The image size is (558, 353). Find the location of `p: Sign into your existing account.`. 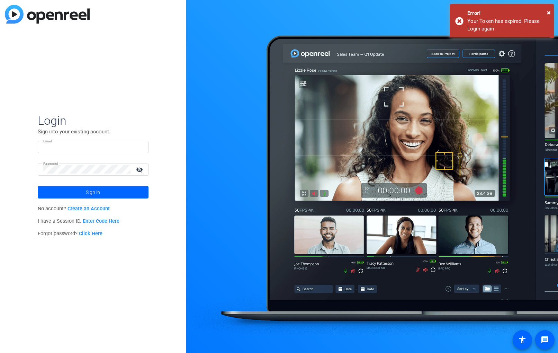

p: Sign into your existing account. is located at coordinates (93, 132).